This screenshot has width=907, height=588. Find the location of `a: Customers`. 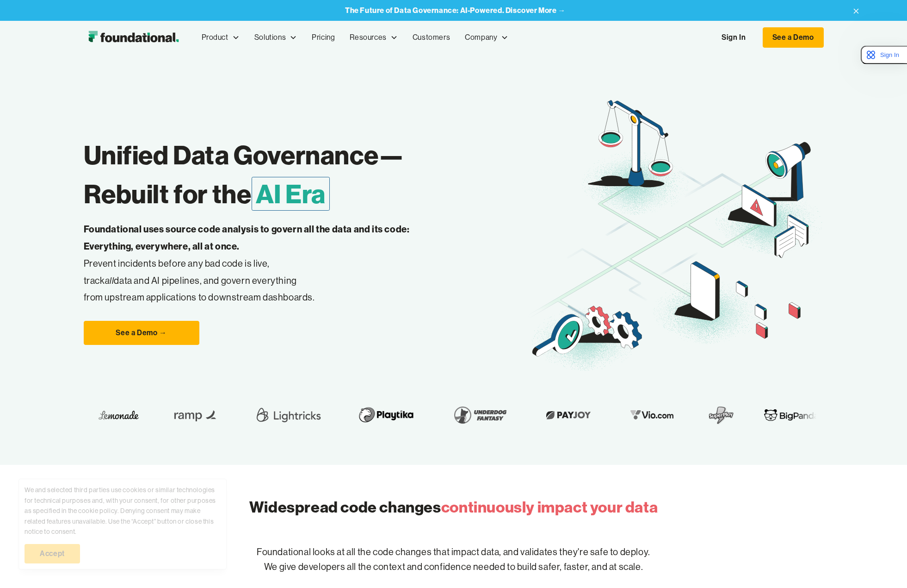

a: Customers is located at coordinates (431, 38).